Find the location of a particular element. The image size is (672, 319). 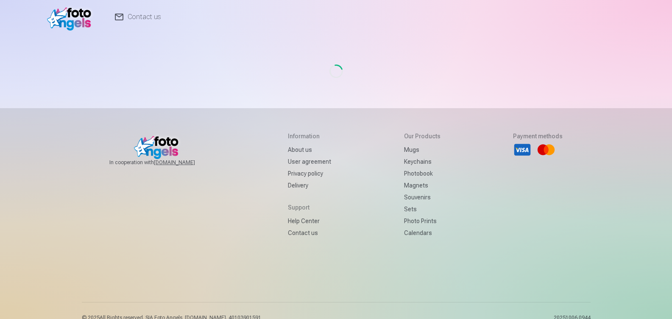

span: In cooperation with is located at coordinates (162, 162).